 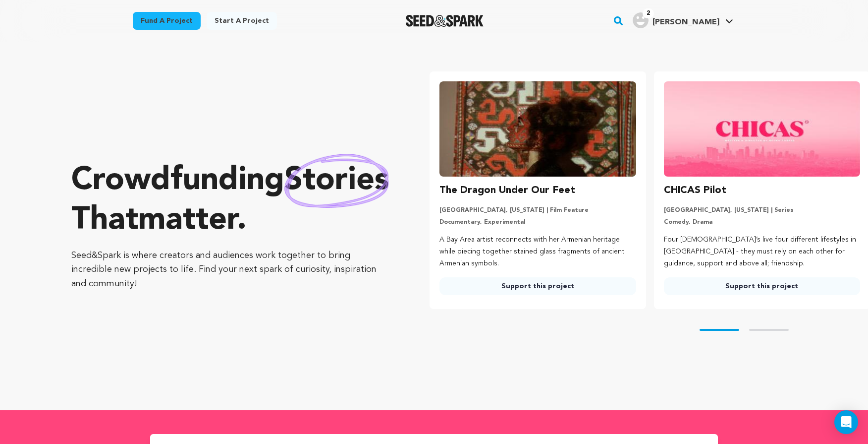 What do you see at coordinates (187, 221) in the screenshot?
I see `span: matter` at bounding box center [187, 221].